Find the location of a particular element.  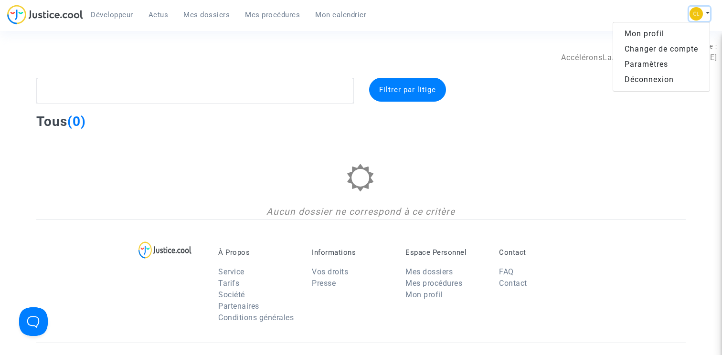

a: Vos droits is located at coordinates (330, 272).